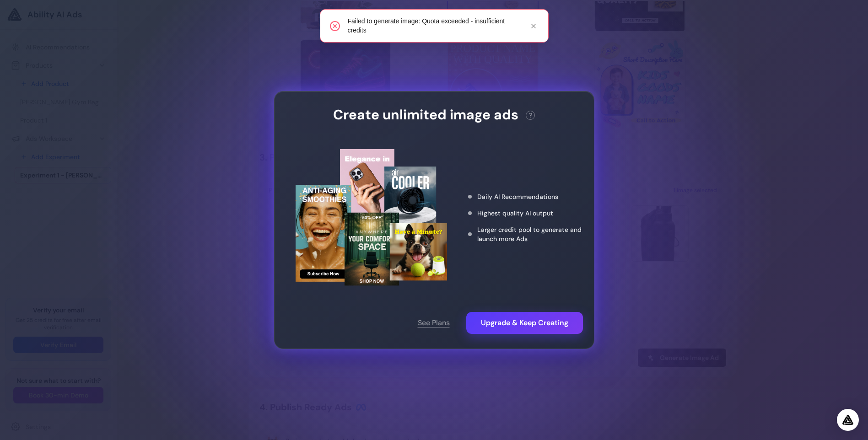 The image size is (868, 440). Describe the element at coordinates (434, 25) in the screenshot. I see `div: Failed to generate image: Quota exceeded - insufficient credits` at that location.